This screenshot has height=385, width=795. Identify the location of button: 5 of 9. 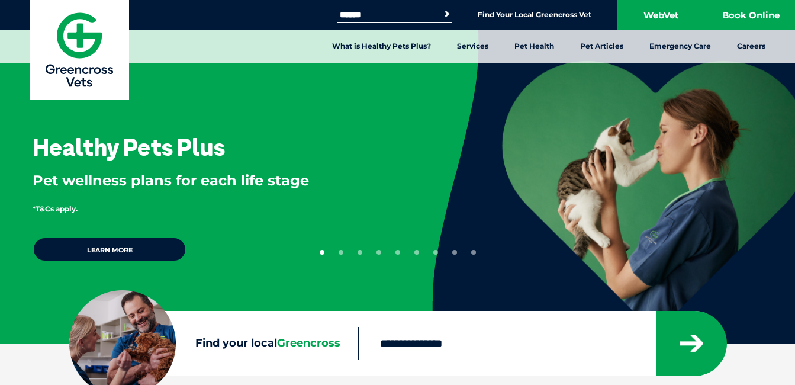
(398, 252).